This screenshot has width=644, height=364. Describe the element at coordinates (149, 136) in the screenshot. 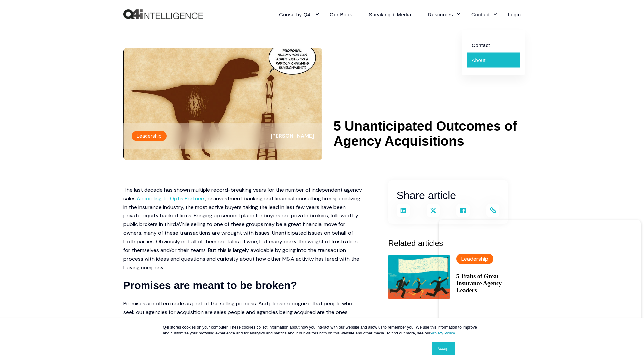

I see `label: Leadership` at that location.